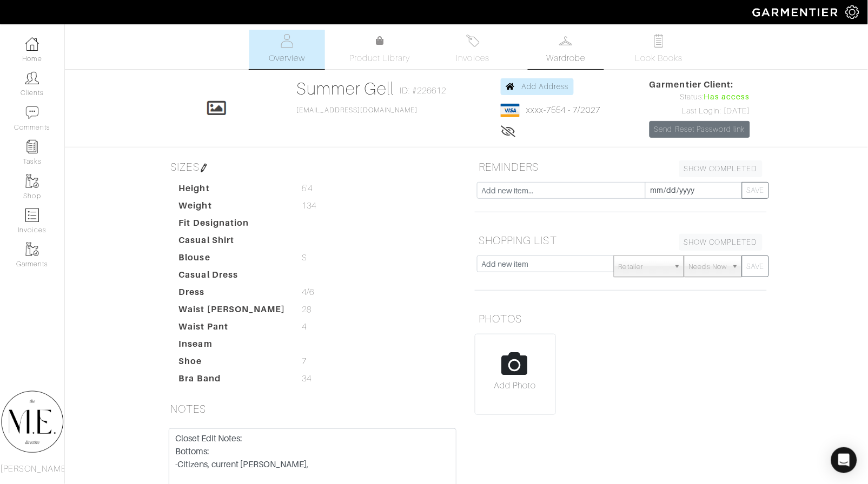  Describe the element at coordinates (472, 58) in the screenshot. I see `span: Invoices` at that location.